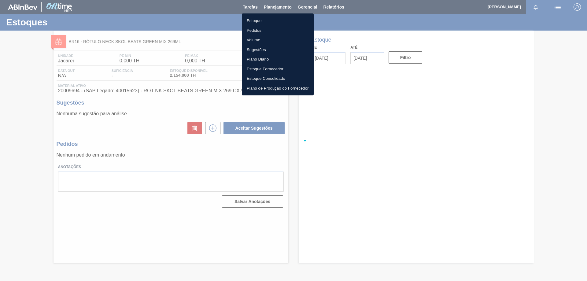 This screenshot has width=587, height=281. I want to click on li: Estoque Fornecedor, so click(278, 69).